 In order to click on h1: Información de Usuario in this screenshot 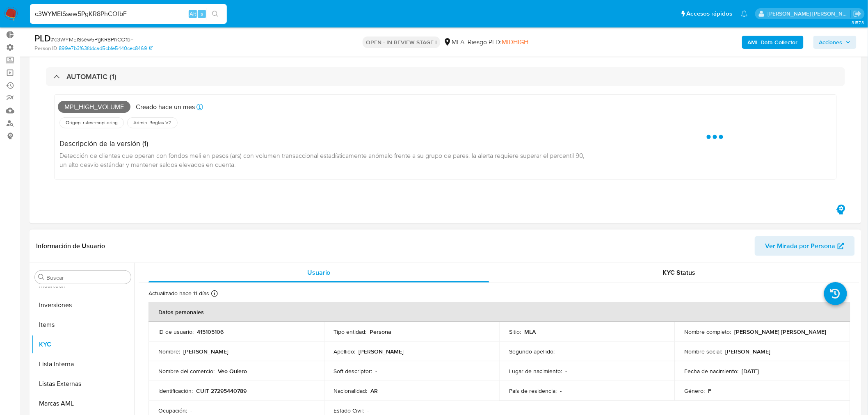, I will do `click(71, 246)`.